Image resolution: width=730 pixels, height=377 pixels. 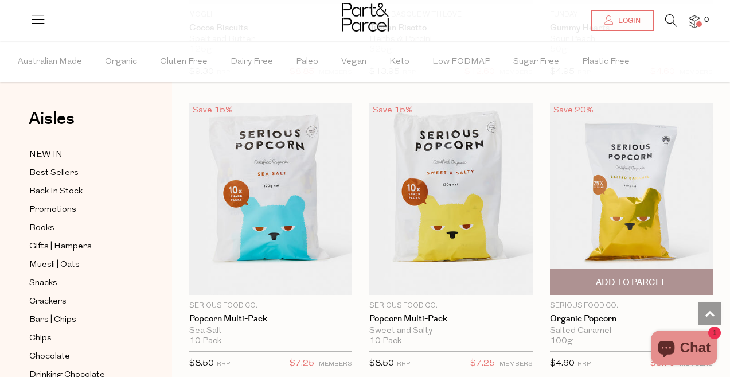 What do you see at coordinates (54, 173) in the screenshot?
I see `span: Best Sellers` at bounding box center [54, 173].